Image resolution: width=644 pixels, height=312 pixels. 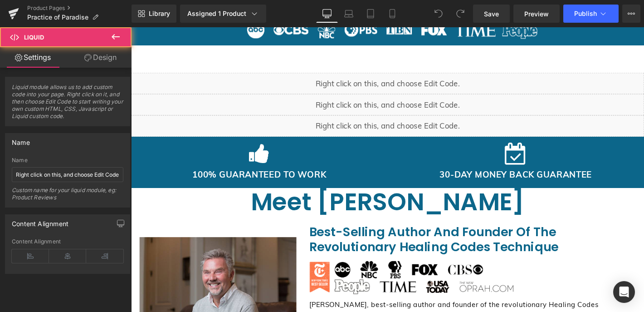 What do you see at coordinates (58, 17) in the screenshot?
I see `span: Practice of Paradise` at bounding box center [58, 17].